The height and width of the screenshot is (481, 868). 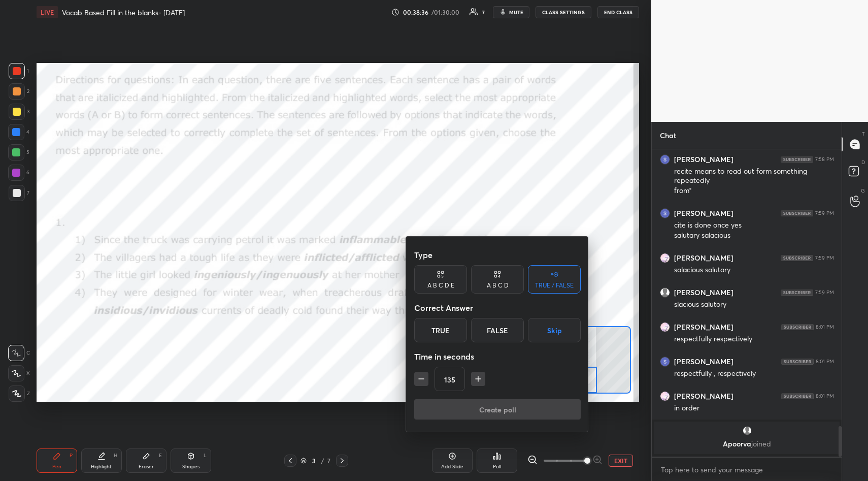 I want to click on button: Skip, so click(x=554, y=330).